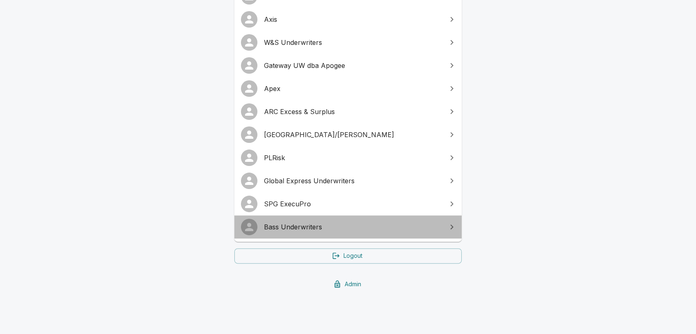 The height and width of the screenshot is (334, 696). I want to click on a: Apex, so click(348, 89).